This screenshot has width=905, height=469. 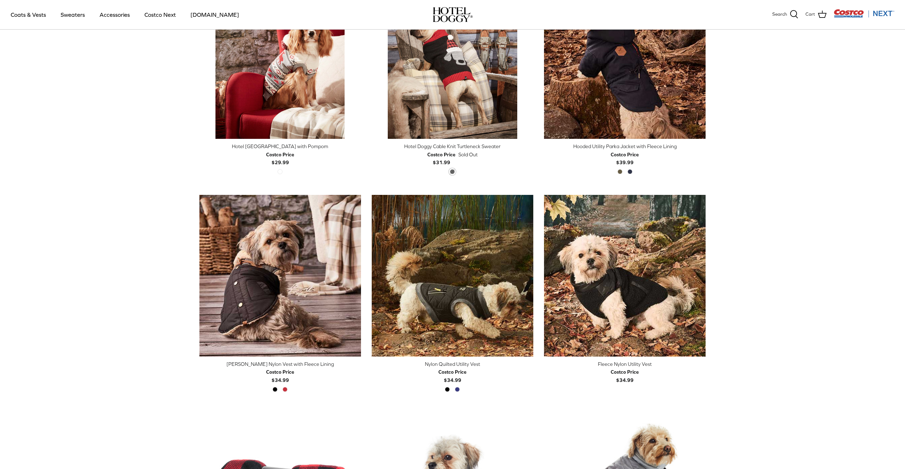 I want to click on div: Hotel Doggy Cable Knit Turtleneck Sweater, so click(x=453, y=146).